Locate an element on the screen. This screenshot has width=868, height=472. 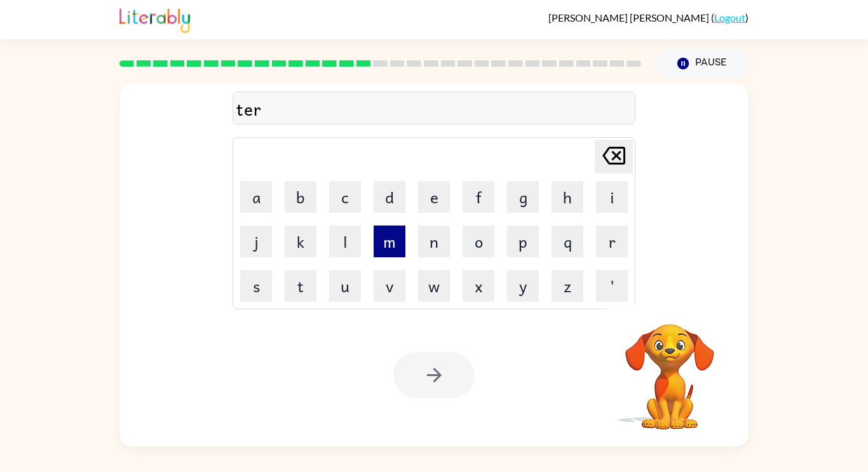
button: q is located at coordinates (567, 241).